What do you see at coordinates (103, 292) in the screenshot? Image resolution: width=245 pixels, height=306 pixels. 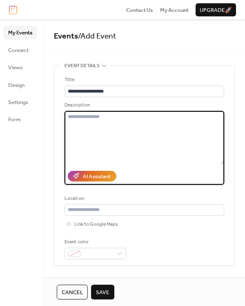 I see `span: Save` at bounding box center [103, 292].